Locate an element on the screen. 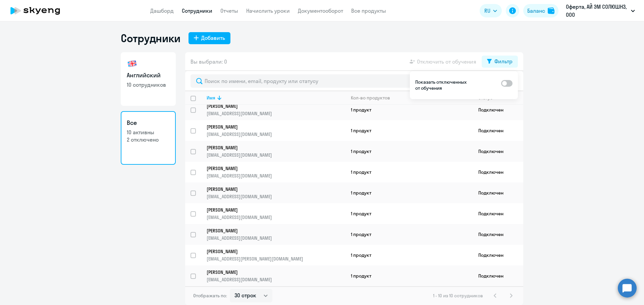 Image resolution: width=644 pixels, height=305 pixels. a: Начислить уроки is located at coordinates (268, 10).